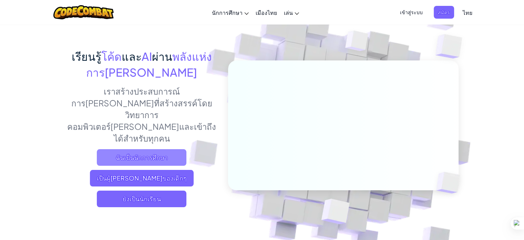 The width and height of the screenshot is (524, 240). What do you see at coordinates (444, 12) in the screenshot?
I see `font: สมัคร` at bounding box center [444, 12].